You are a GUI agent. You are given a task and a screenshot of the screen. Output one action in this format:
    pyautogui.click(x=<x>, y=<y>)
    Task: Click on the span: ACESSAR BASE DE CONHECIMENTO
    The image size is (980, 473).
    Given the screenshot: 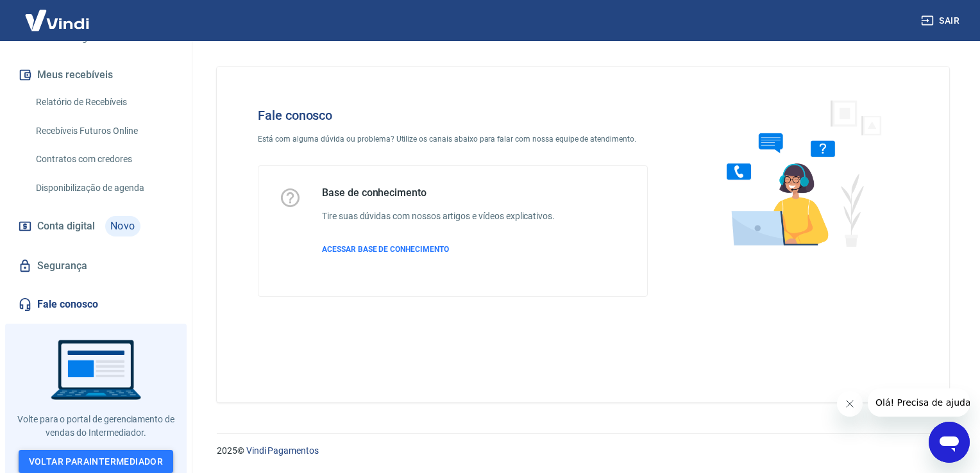 What is the action you would take?
    pyautogui.click(x=385, y=249)
    